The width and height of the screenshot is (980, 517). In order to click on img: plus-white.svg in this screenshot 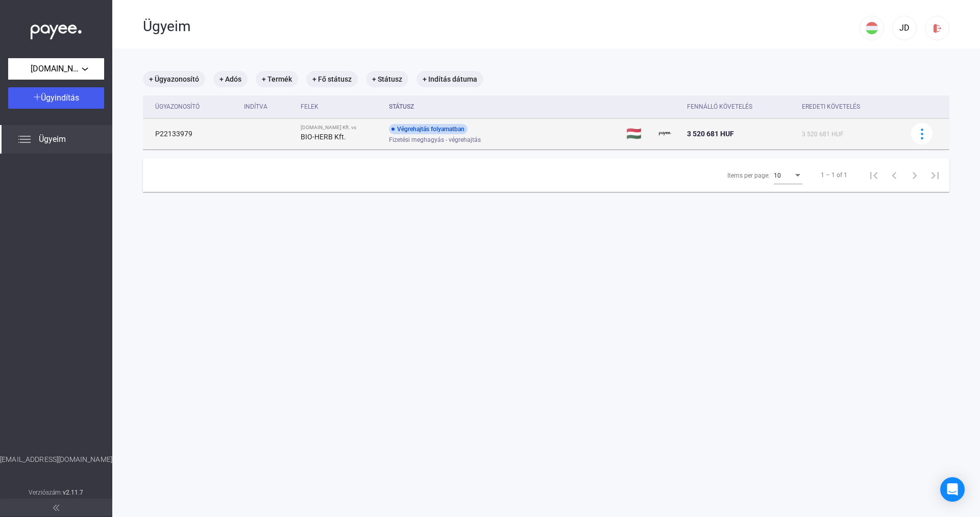, I will do `click(37, 97)`.